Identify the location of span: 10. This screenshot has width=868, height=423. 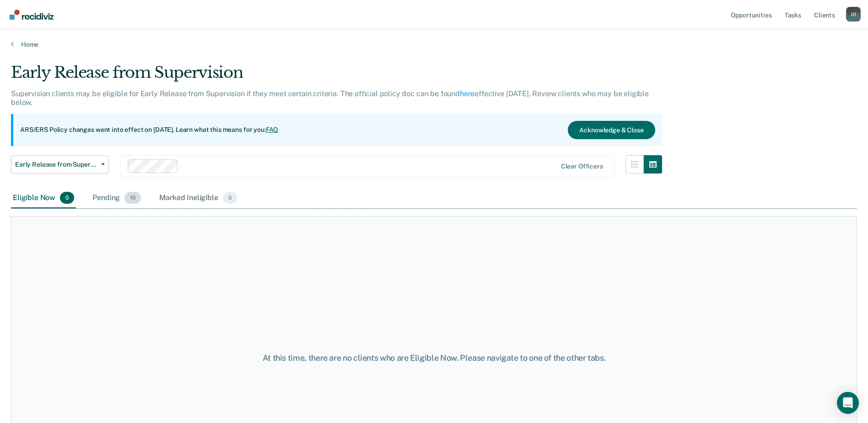
(133, 198).